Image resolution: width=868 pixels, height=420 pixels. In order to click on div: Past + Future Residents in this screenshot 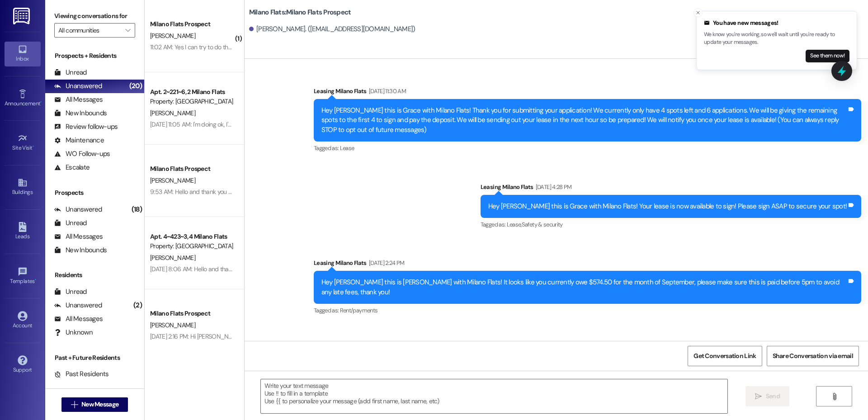, I will do `click(94, 358)`.